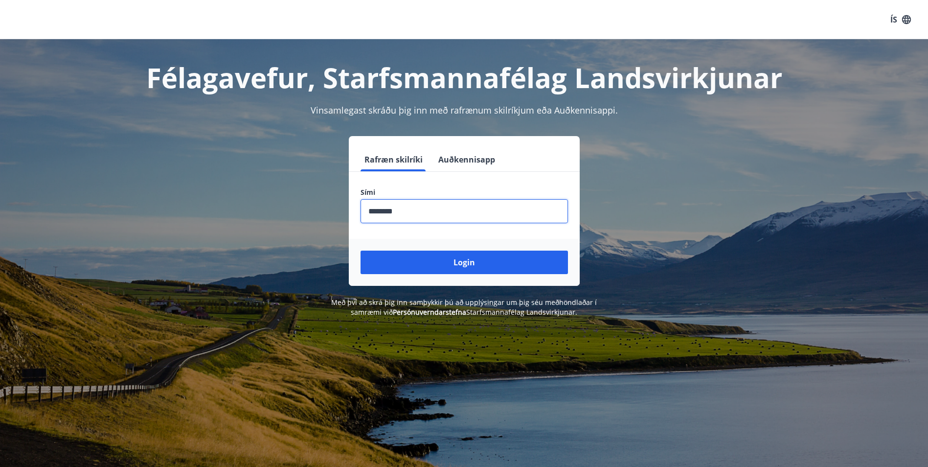 This screenshot has width=928, height=467. Describe the element at coordinates (464, 192) in the screenshot. I see `label: Sími` at that location.